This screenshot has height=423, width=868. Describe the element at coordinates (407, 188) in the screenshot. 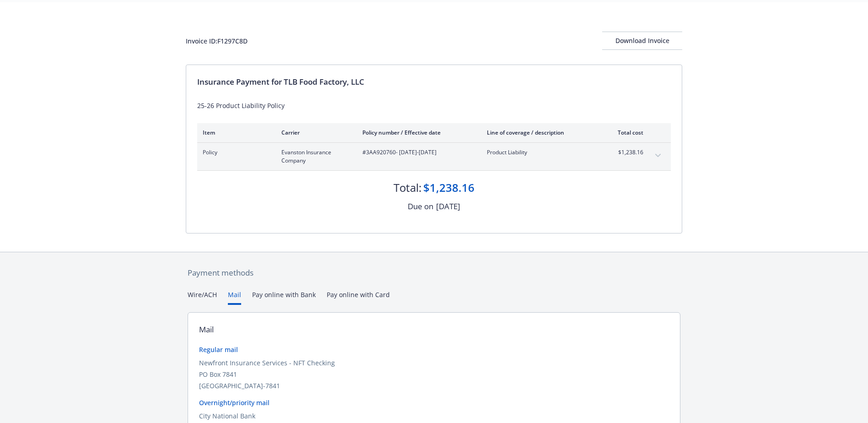

I see `div: Total:` at that location.